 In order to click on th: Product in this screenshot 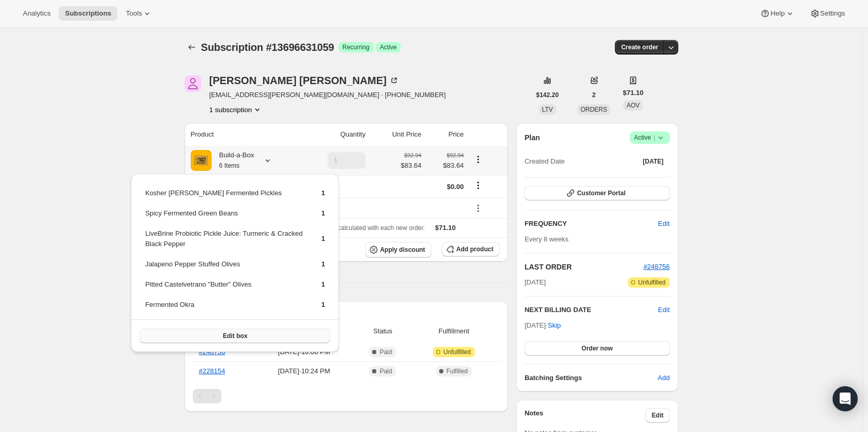, I will do `click(242, 135)`.